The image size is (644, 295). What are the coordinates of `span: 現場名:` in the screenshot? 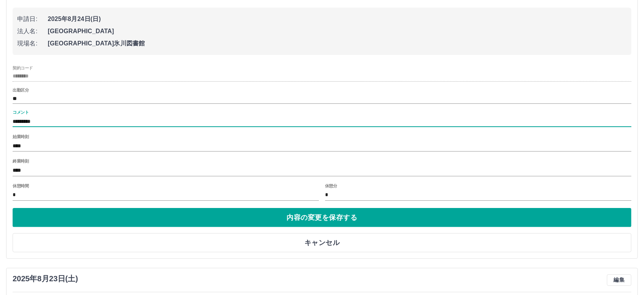 It's located at (32, 43).